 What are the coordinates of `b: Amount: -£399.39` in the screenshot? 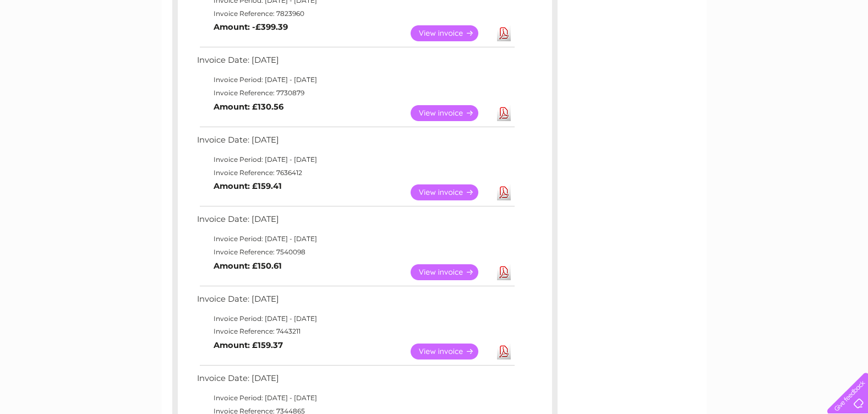 It's located at (251, 27).